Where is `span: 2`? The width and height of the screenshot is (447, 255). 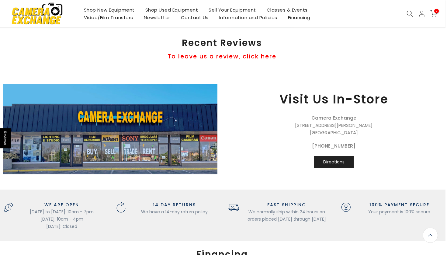 span: 2 is located at coordinates (437, 11).